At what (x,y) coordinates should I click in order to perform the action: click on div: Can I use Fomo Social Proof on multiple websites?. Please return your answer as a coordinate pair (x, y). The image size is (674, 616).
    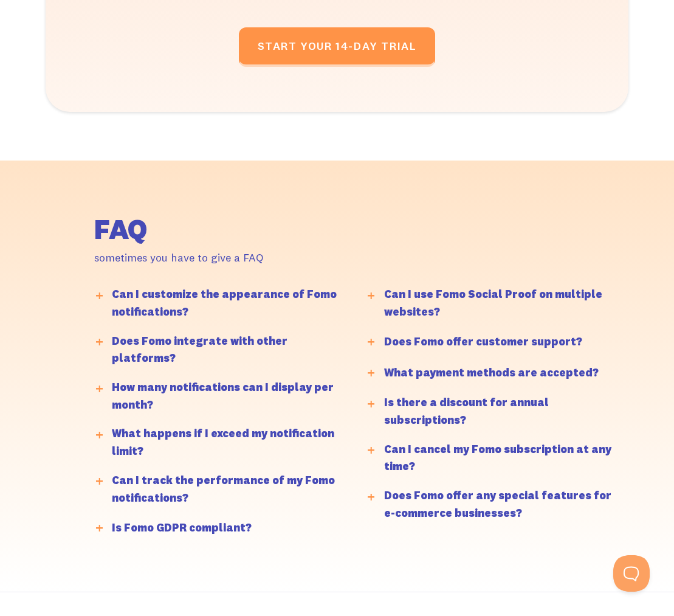
    Looking at the image, I should click on (499, 303).